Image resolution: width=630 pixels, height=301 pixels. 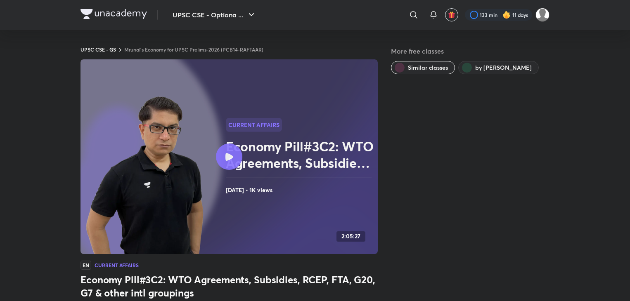 I want to click on h4: 2:05:27, so click(x=351, y=236).